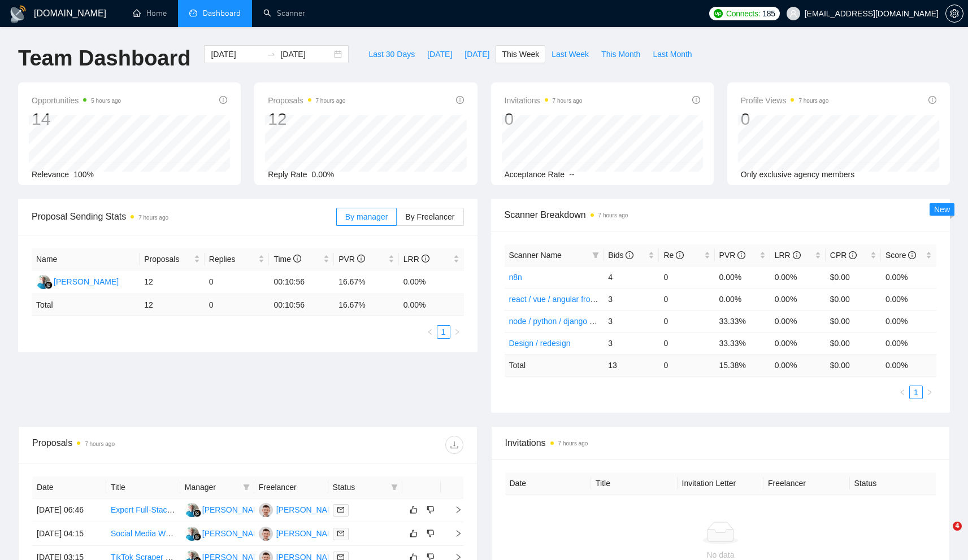 This screenshot has height=560, width=968. What do you see at coordinates (718, 13) in the screenshot?
I see `img: upwork-logo.png` at bounding box center [718, 13].